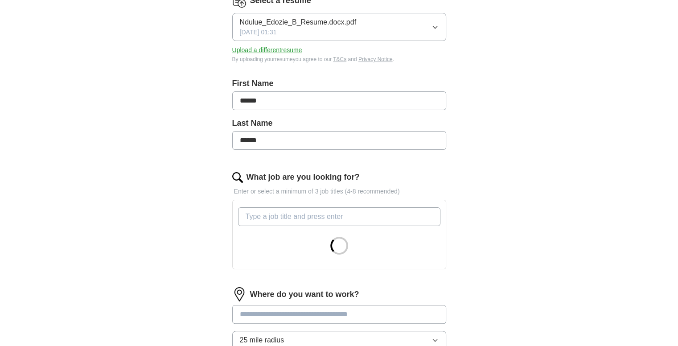  What do you see at coordinates (239, 294) in the screenshot?
I see `img: location.png` at bounding box center [239, 294].